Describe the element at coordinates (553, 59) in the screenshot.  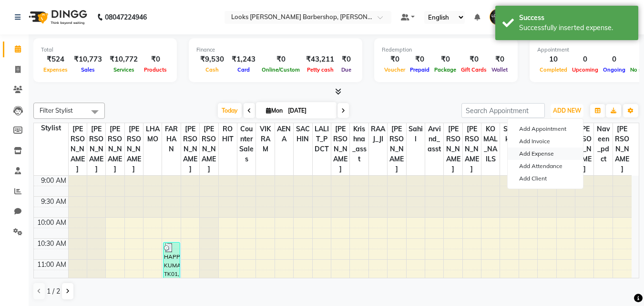
I see `div: 10` at that location.